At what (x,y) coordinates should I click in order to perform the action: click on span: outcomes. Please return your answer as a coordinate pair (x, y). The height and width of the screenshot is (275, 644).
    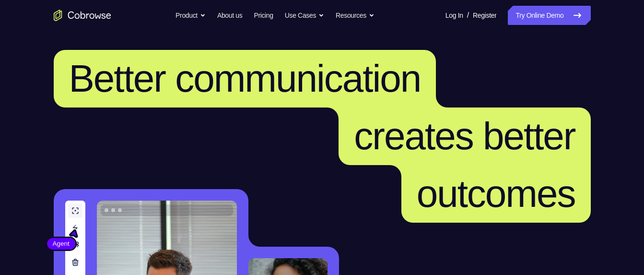
    Looking at the image, I should click on (496, 193).